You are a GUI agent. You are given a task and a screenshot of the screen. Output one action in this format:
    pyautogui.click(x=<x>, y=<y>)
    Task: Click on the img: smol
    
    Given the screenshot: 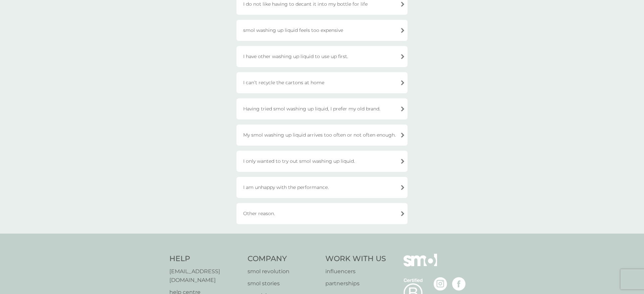 What is the action you would take?
    pyautogui.click(x=420, y=265)
    